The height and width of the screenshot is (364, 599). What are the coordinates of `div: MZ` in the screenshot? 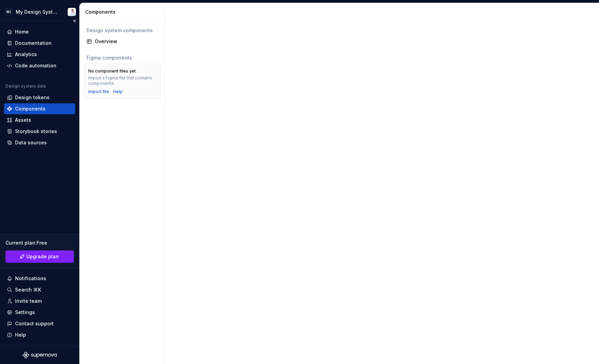 It's located at (9, 12).